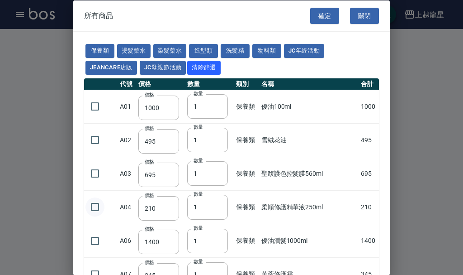 The height and width of the screenshot is (275, 463). What do you see at coordinates (304, 51) in the screenshot?
I see `button: JC年終活動` at bounding box center [304, 51].